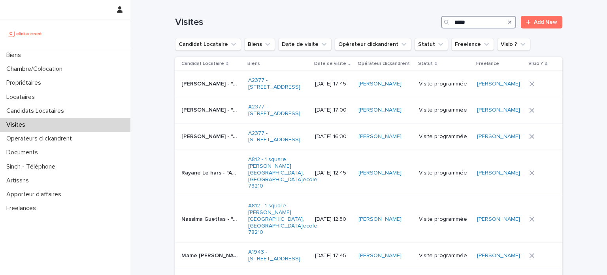 The image size is (607, 275). I want to click on button: Biens, so click(260, 44).